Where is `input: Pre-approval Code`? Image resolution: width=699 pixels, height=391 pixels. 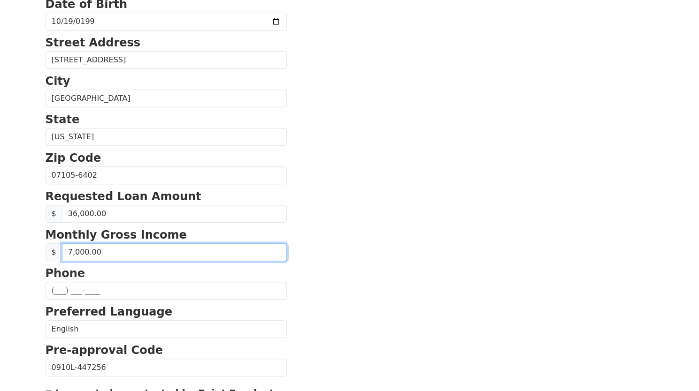
input: Pre-approval Code is located at coordinates (166, 368).